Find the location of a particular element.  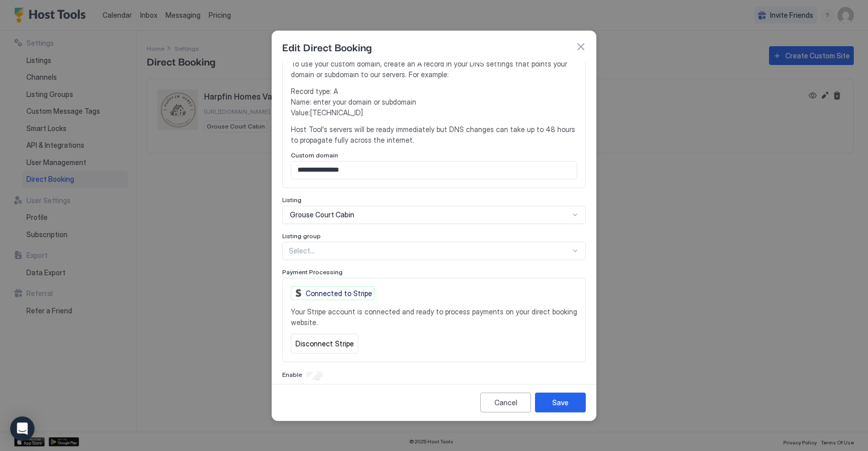

button: Cancel is located at coordinates (506, 402).